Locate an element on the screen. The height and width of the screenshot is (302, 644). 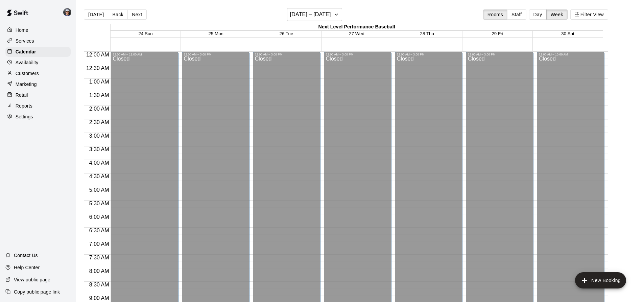
span: 1:00 AM is located at coordinates (99, 81).